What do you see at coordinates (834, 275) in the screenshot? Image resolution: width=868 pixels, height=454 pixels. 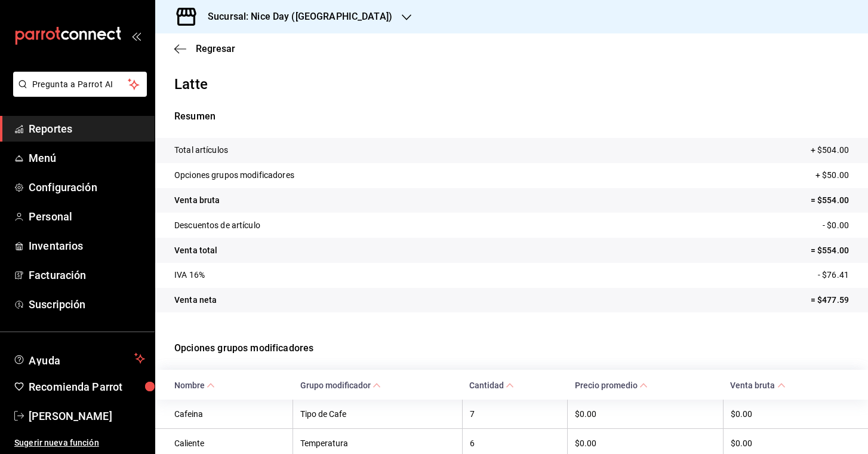 I see `p: - $76.41` at bounding box center [834, 275].